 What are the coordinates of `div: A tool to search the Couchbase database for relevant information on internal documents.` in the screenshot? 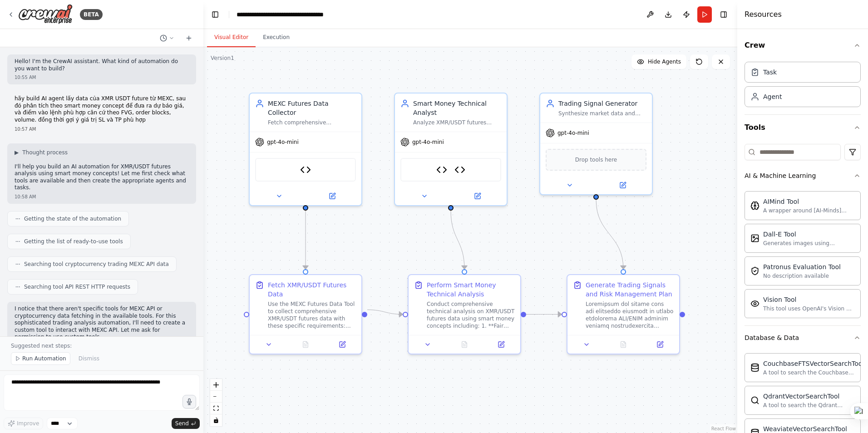 It's located at (814, 373).